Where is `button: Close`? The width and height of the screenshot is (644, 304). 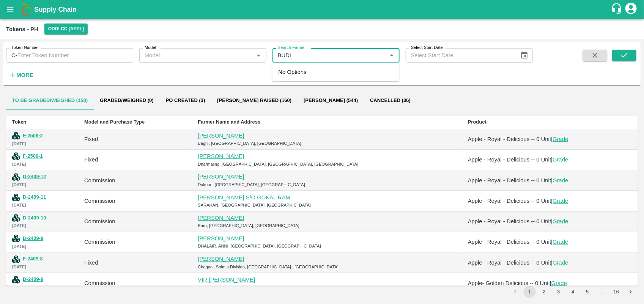 button: Close is located at coordinates (391, 55).